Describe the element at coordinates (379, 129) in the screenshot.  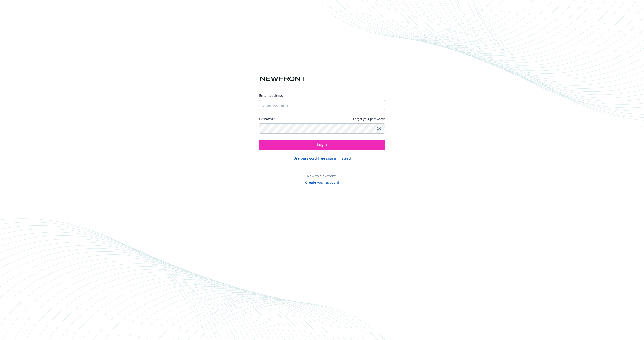
I see `a: Show password` at that location.